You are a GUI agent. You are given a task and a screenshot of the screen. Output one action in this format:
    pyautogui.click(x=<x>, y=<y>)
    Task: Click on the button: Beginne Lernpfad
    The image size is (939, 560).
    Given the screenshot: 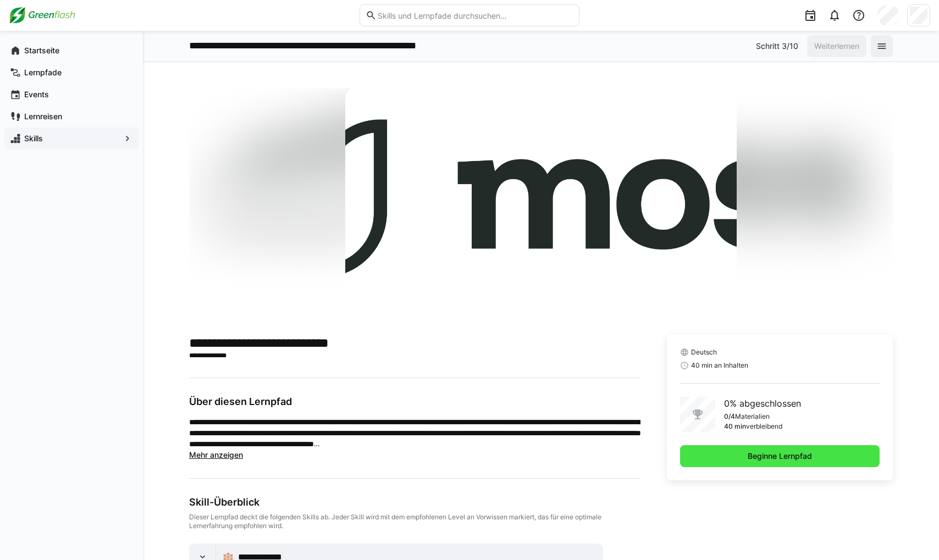 What is the action you would take?
    pyautogui.click(x=780, y=456)
    